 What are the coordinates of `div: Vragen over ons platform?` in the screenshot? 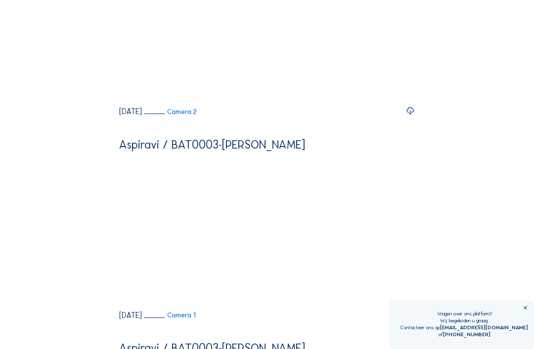 It's located at (464, 314).